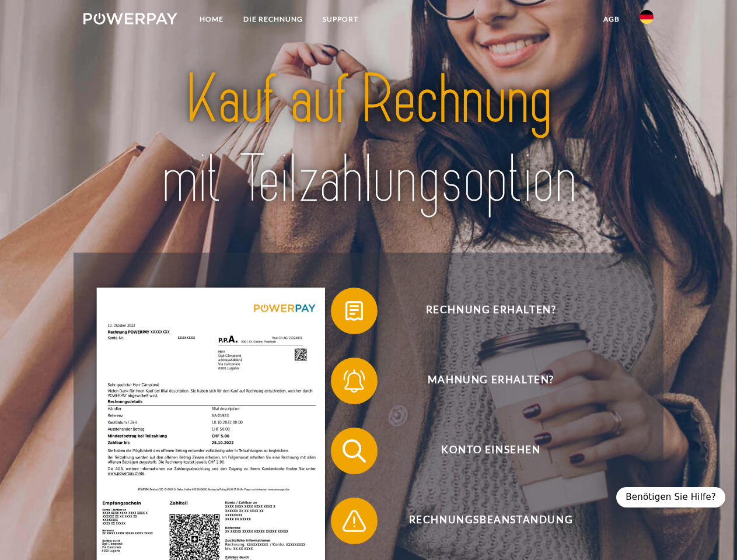  Describe the element at coordinates (354, 521) in the screenshot. I see `img: qb_warning.svg` at that location.